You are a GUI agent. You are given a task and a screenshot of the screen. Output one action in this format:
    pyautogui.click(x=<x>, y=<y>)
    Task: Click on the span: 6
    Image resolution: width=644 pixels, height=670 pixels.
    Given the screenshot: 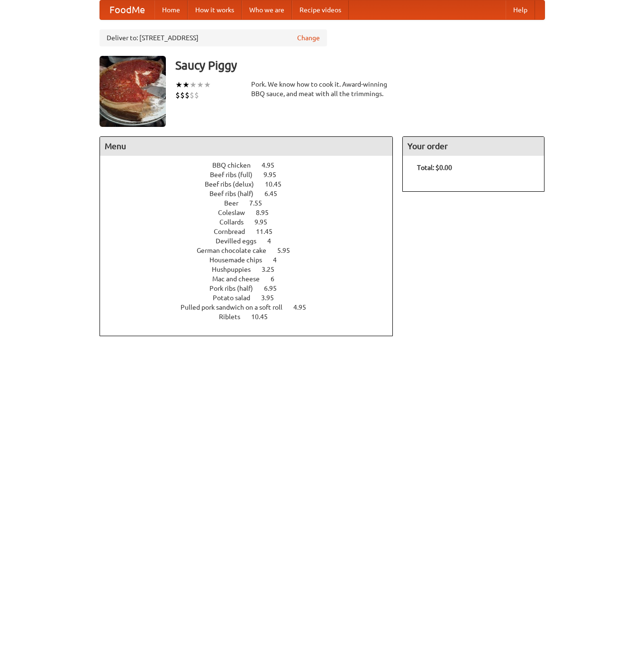 What is the action you would take?
    pyautogui.click(x=277, y=279)
    